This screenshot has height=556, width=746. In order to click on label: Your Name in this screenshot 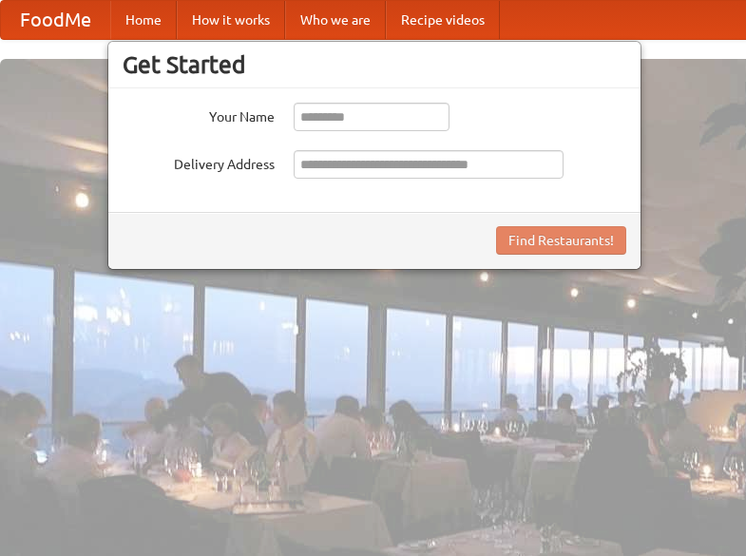, I will do `click(199, 114)`.